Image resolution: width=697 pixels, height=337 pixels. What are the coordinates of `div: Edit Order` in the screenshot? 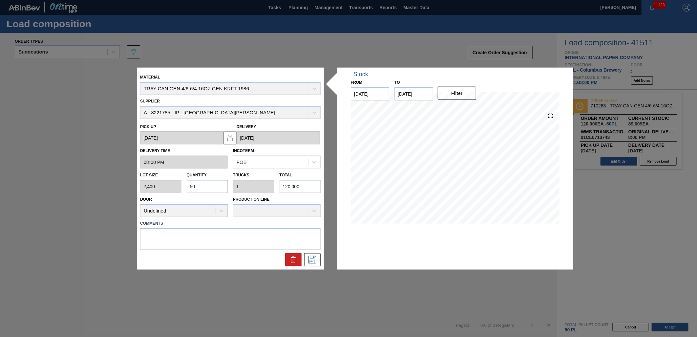 It's located at (313, 259).